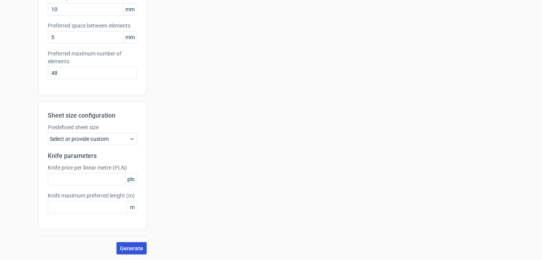 The width and height of the screenshot is (542, 260). Describe the element at coordinates (132, 207) in the screenshot. I see `span: m` at that location.